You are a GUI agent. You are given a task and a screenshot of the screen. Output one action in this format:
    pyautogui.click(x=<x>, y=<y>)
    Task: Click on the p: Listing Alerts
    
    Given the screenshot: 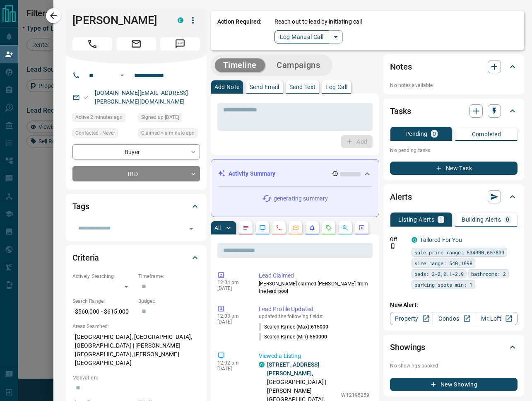 What is the action you would take?
    pyautogui.click(x=416, y=220)
    